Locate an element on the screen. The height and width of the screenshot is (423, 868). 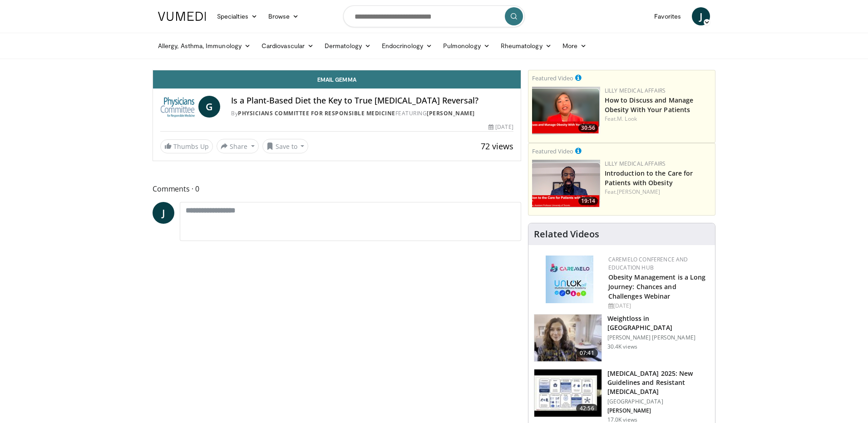
input: Search topics, interventions is located at coordinates (434, 16).